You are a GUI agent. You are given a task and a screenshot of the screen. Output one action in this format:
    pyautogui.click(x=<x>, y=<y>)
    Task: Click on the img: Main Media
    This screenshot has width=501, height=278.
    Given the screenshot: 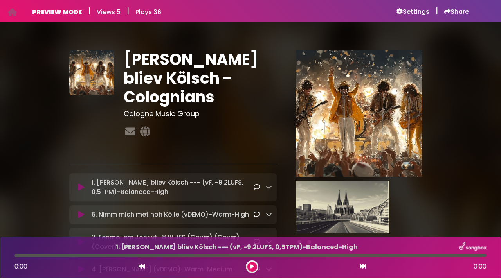 What is the action you would take?
    pyautogui.click(x=359, y=114)
    